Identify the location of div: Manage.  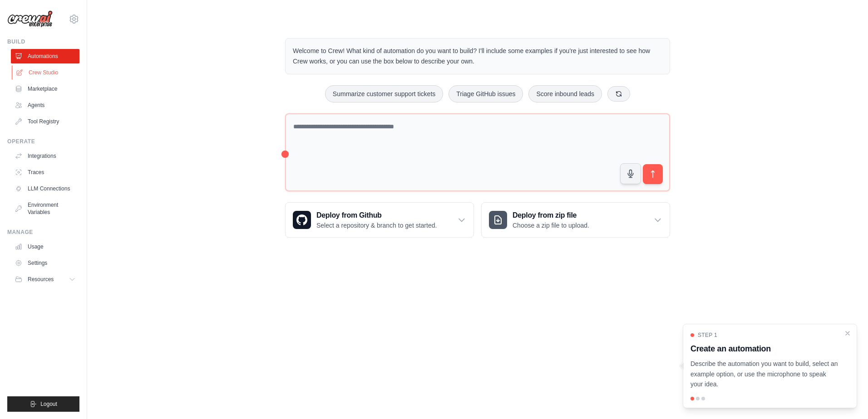
(43, 232).